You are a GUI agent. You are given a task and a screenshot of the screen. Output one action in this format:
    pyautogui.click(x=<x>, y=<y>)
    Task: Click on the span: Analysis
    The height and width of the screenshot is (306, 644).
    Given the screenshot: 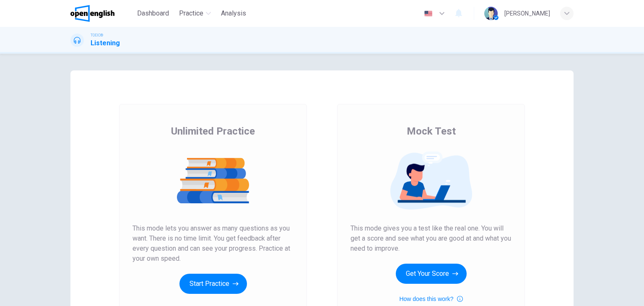 What is the action you would take?
    pyautogui.click(x=233, y=13)
    